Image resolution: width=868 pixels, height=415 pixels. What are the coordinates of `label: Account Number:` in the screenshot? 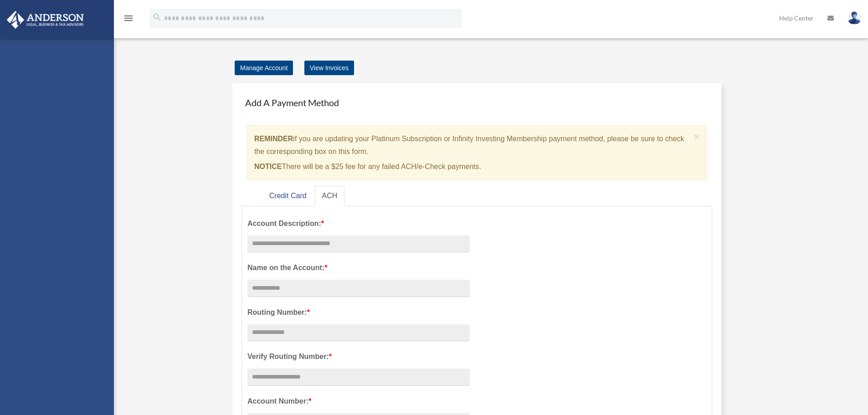 It's located at (359, 402).